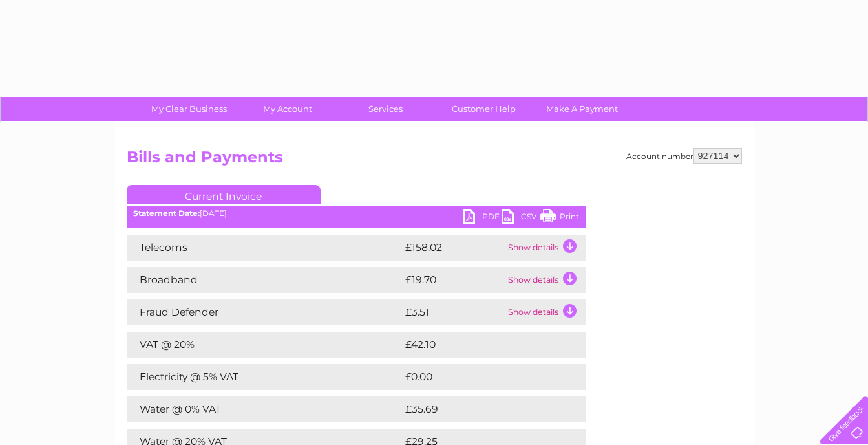  I want to click on a: CSV, so click(521, 218).